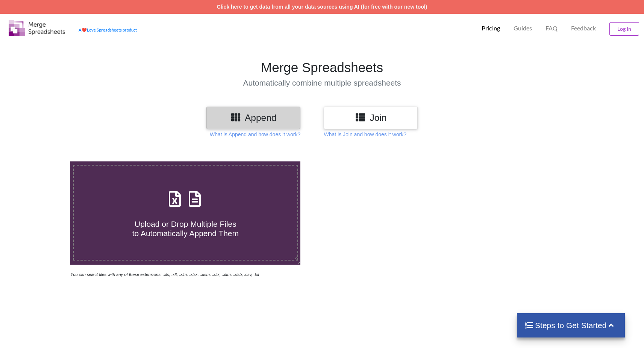 This screenshot has width=644, height=348. What do you see at coordinates (107, 30) in the screenshot?
I see `a: AheartLove Spreadsheets product` at bounding box center [107, 30].